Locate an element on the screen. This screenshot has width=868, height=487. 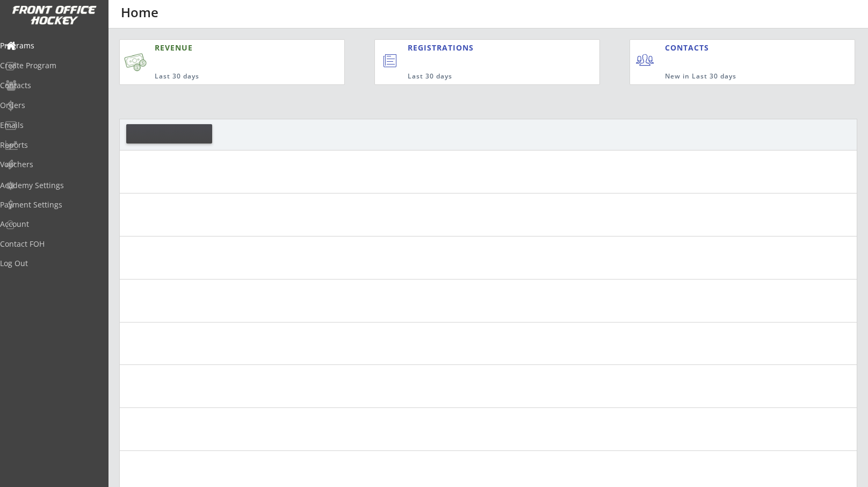
div: New in Last 30 days is located at coordinates (735, 76).